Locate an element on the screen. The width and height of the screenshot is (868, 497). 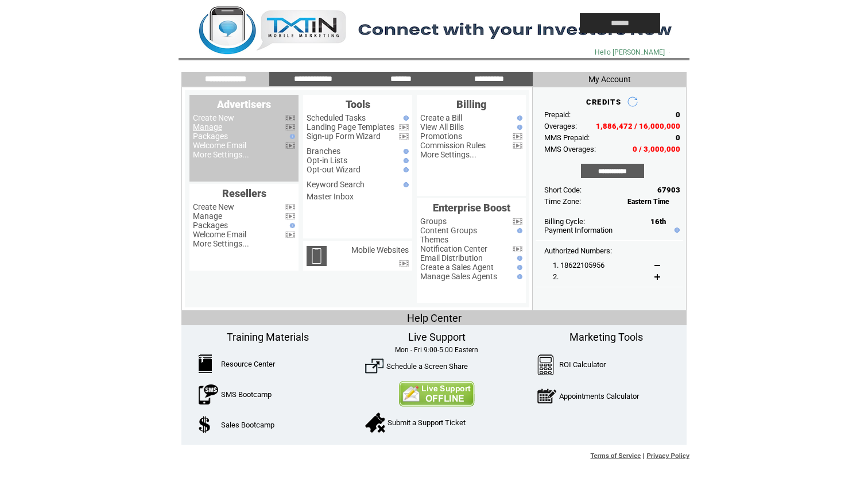
a: Mobile Websites is located at coordinates (380, 250).